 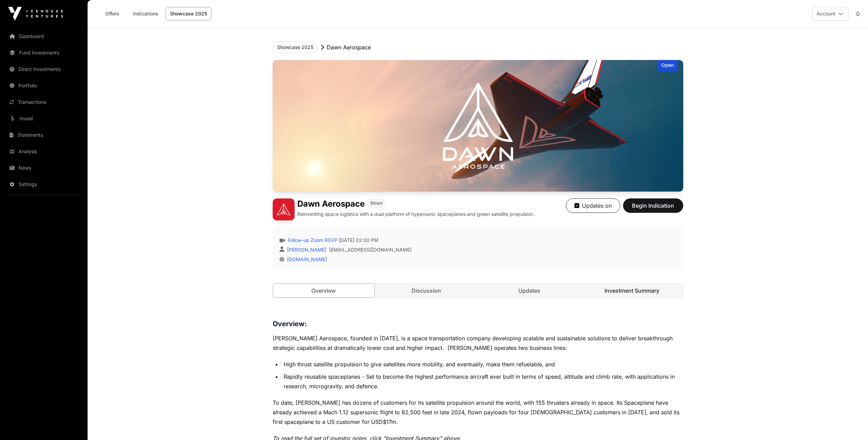 What do you see at coordinates (44, 119) in the screenshot?
I see `a: Invest` at bounding box center [44, 119].